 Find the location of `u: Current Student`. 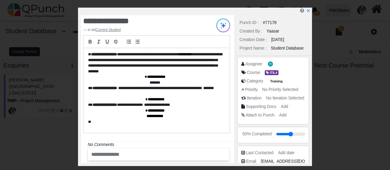

u: Current Student is located at coordinates (108, 30).